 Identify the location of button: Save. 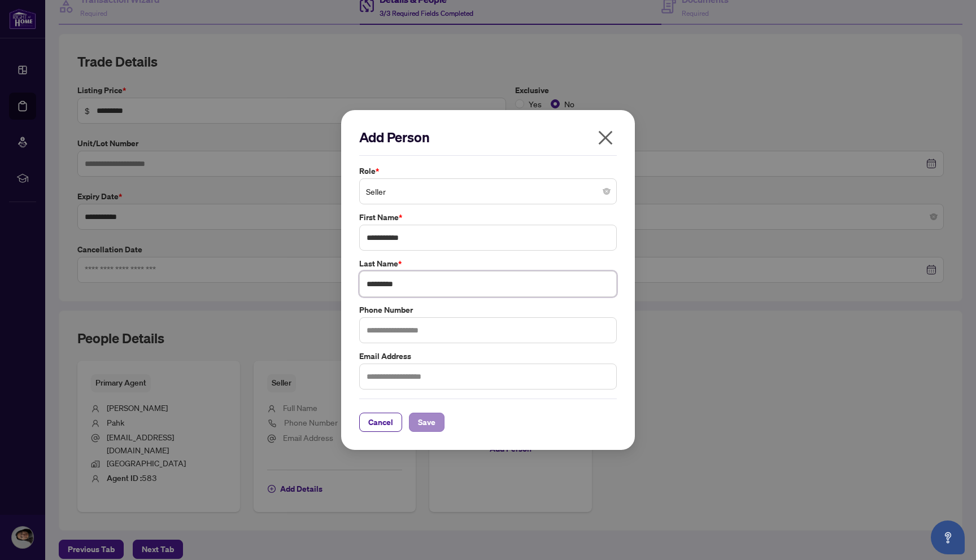
(426, 422).